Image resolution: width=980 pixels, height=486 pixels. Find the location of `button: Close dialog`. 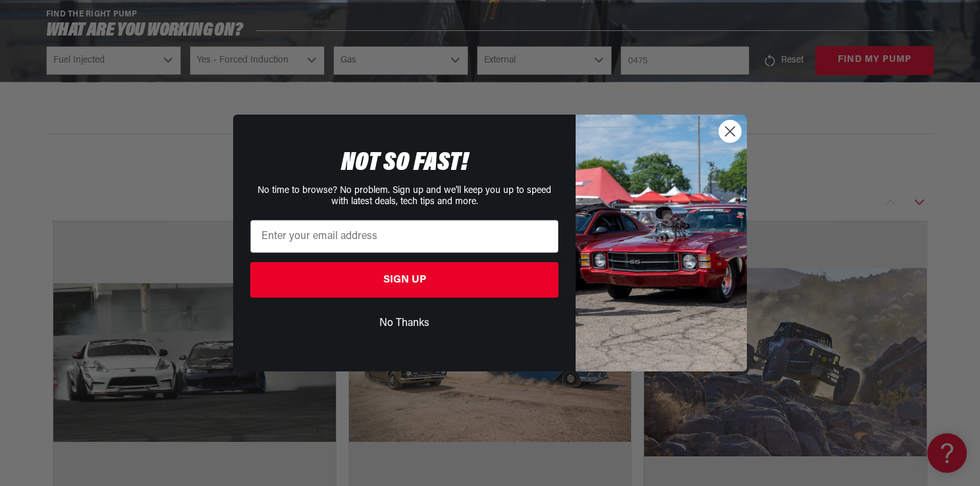

button: Close dialog is located at coordinates (729, 131).